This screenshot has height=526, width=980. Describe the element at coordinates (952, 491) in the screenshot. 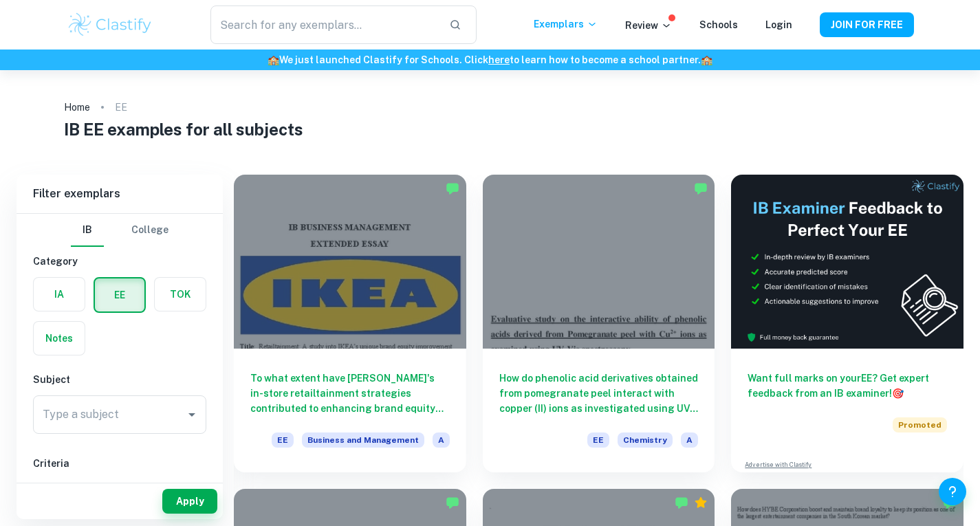

I see `button: Help and Feedback` at that location.